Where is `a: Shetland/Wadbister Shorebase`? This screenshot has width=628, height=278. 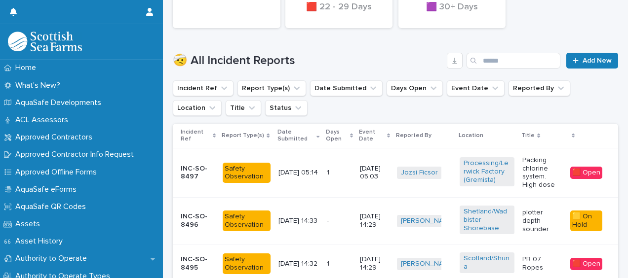
a: Shetland/Wadbister Shorebase is located at coordinates (486, 220).